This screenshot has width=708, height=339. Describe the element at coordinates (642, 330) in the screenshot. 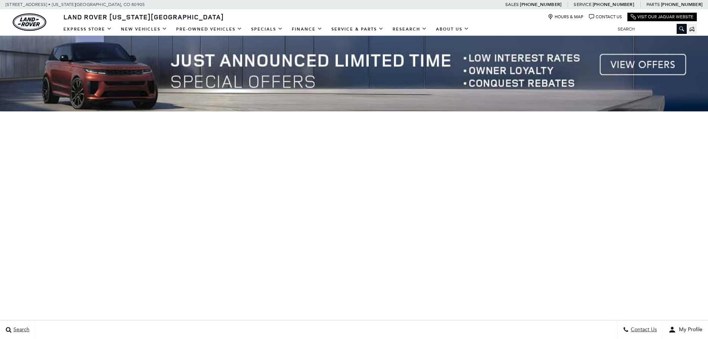

I see `span: Contact Us` at that location.